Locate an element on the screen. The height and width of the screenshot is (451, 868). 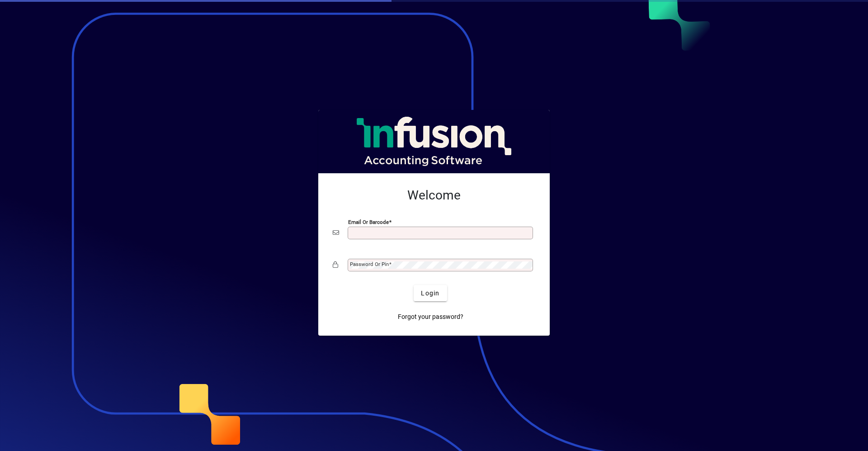
mat-label: Email or Barcode is located at coordinates (369, 222).